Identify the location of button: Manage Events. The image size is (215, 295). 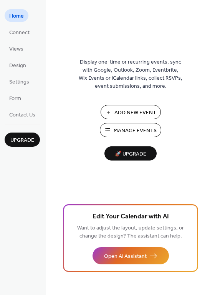
(130, 130).